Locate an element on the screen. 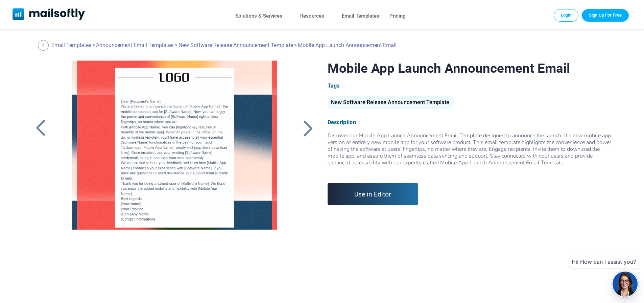  a: Use in Editor is located at coordinates (373, 194).